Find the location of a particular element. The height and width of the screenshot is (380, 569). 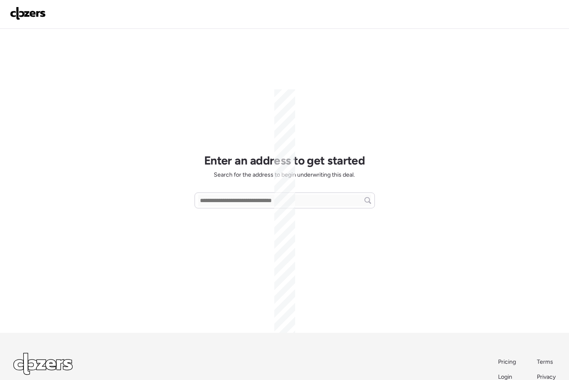

img: Logo Light is located at coordinates (43, 364).